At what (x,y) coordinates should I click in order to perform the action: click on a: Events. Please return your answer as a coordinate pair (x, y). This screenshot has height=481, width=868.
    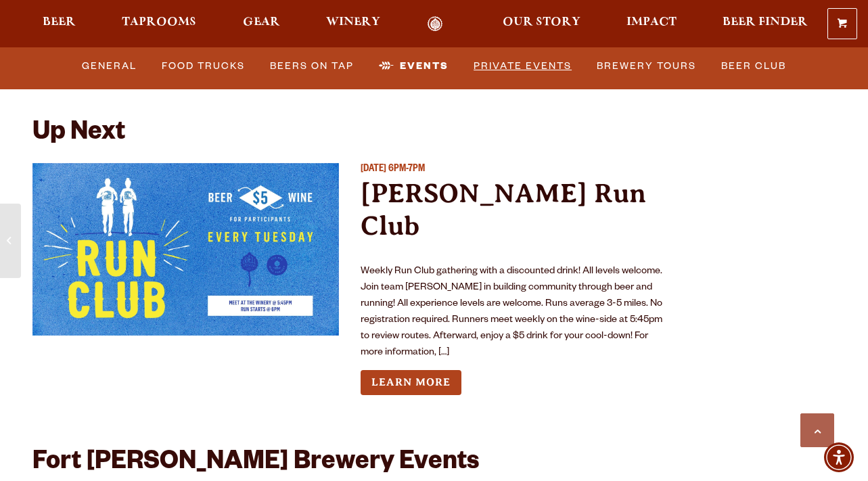
    Looking at the image, I should click on (413, 66).